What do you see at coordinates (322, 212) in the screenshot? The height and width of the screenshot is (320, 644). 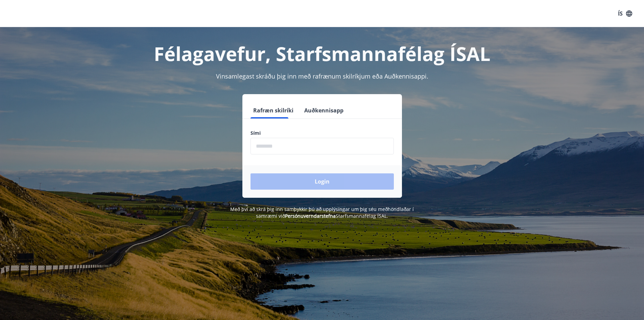 I see `span: Með því að skrá þig inn samþykkir þú að upplýsingar um þig séu meðhöndlaðar í samræmi við Starfsm...` at bounding box center [322, 212].